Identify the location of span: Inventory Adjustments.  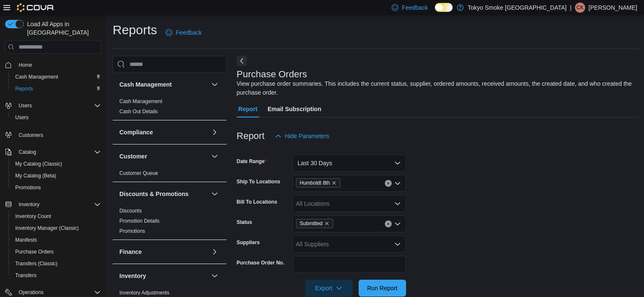
(144, 293).